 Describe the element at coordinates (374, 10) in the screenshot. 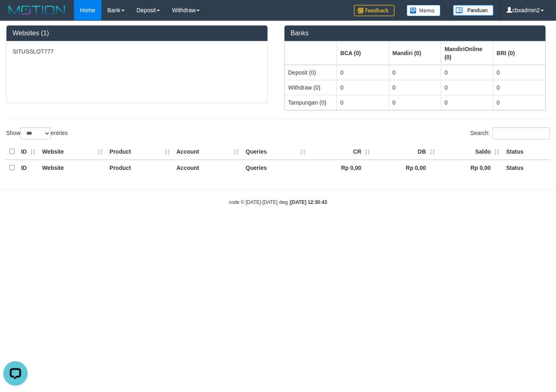

I see `img: Feedback.jpg` at that location.